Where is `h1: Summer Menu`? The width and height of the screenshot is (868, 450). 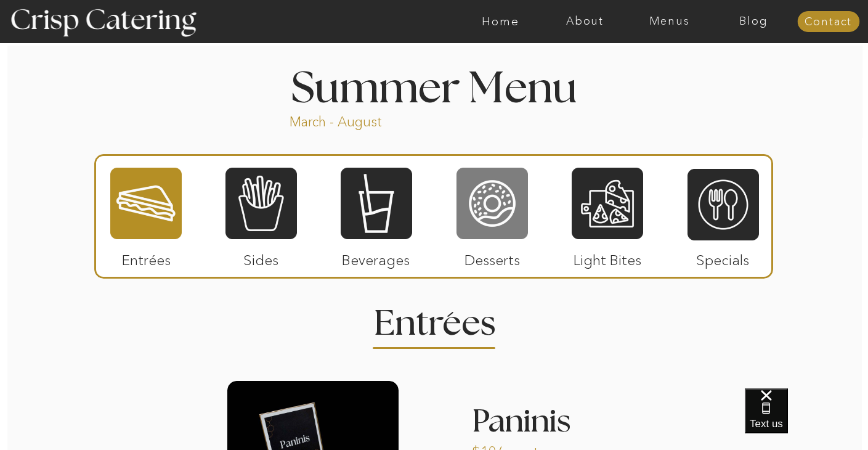
h1: Summer Menu is located at coordinates (435, 86).